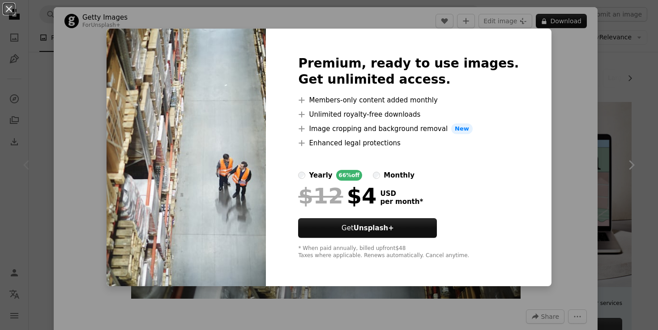 The image size is (658, 330). Describe the element at coordinates (402, 202) in the screenshot. I see `span: per month *` at that location.